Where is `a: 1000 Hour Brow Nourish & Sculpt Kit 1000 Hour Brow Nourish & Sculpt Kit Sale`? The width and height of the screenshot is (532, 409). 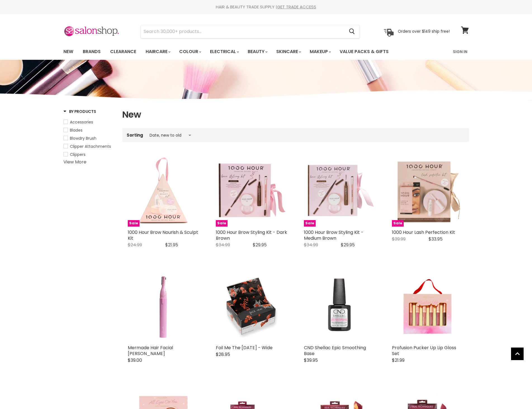
a: 1000 Hour Brow Nourish & Sculpt Kit 1000 Hour Brow Nourish & Sculpt Kit Sale is located at coordinates (163, 191).